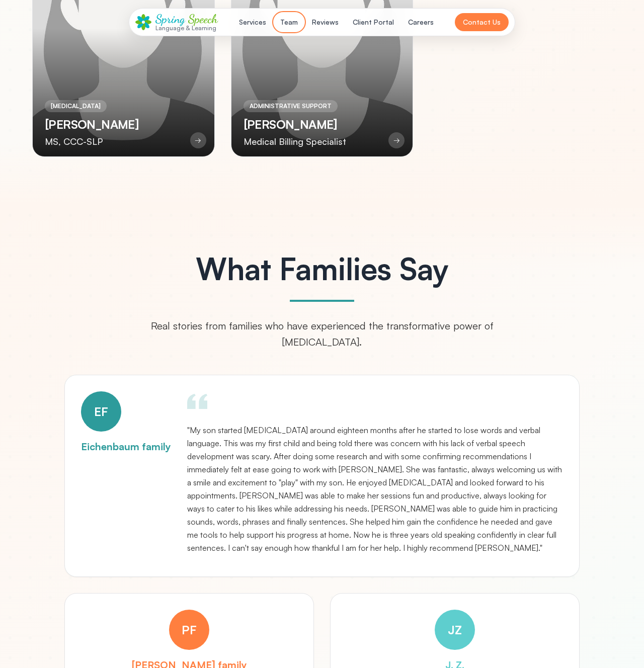  I want to click on div: Medical Billing Specialist, so click(295, 141).